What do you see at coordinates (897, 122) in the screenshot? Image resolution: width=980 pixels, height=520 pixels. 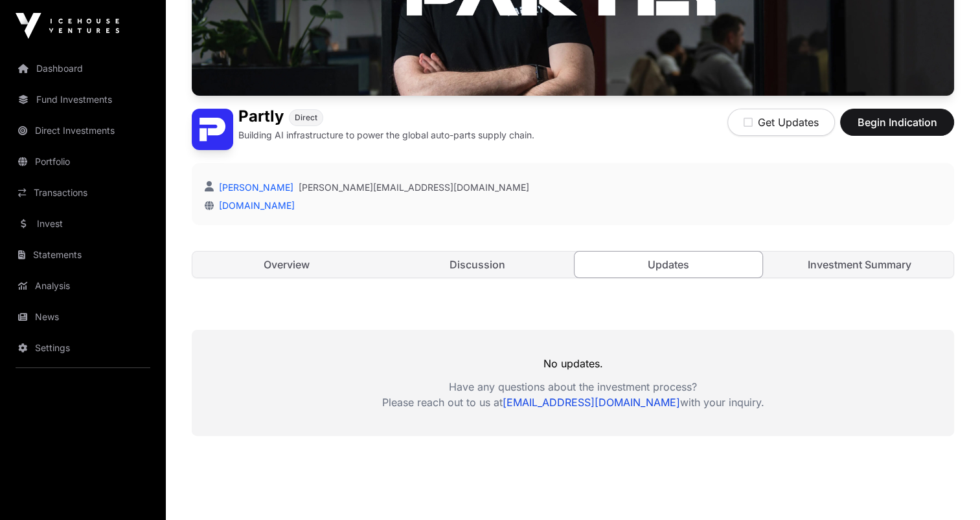 I see `span: Begin Indication` at bounding box center [897, 122].